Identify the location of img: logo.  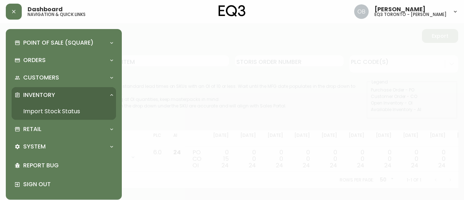
(232, 11).